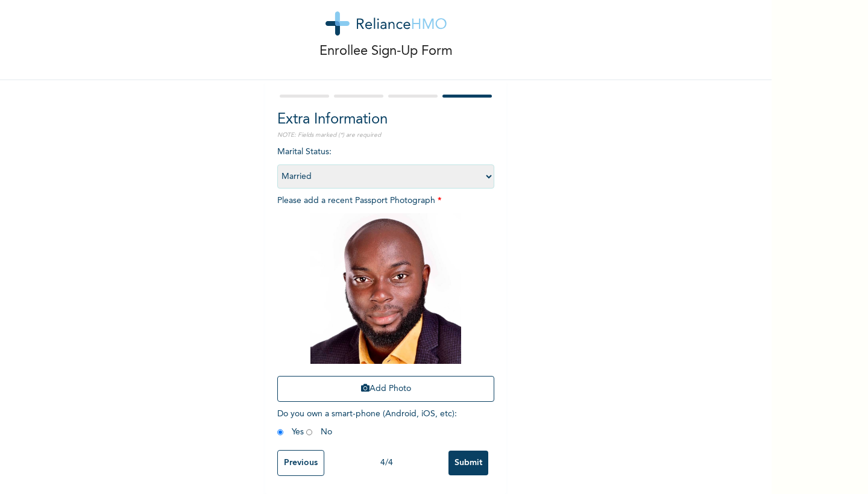 The image size is (868, 494). Describe the element at coordinates (386, 135) in the screenshot. I see `p: NOTE: Fields marked (*) are required` at that location.